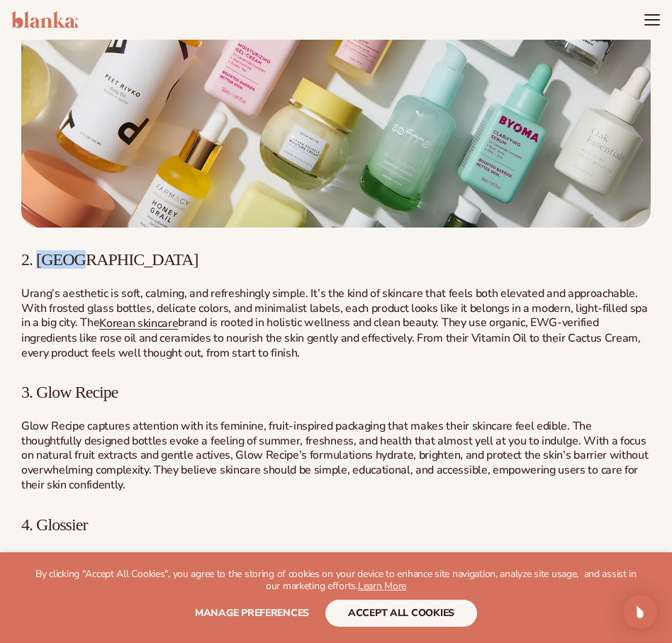 The image size is (672, 643). Describe the element at coordinates (45, 20) in the screenshot. I see `img: logo` at that location.